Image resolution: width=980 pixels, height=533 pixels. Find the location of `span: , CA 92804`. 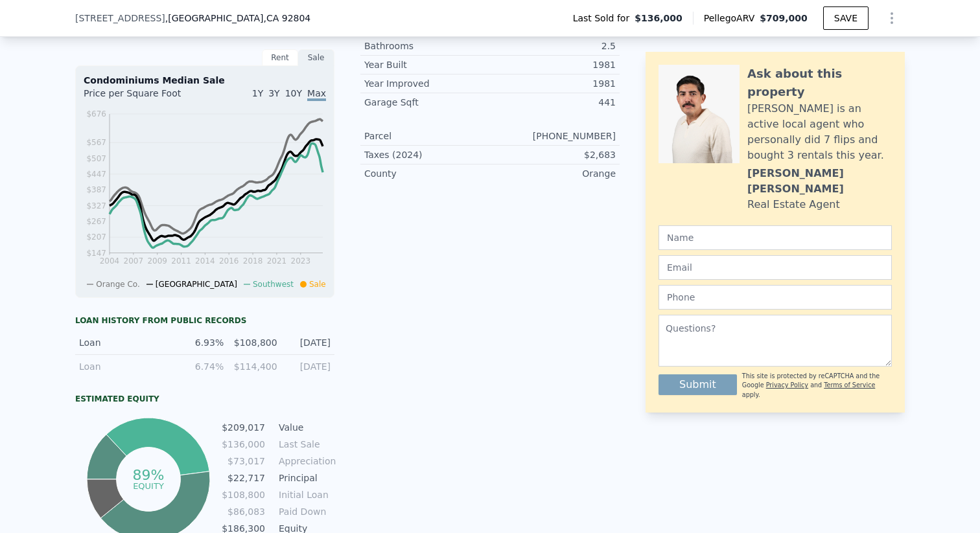

span: , CA 92804 is located at coordinates (287, 18).